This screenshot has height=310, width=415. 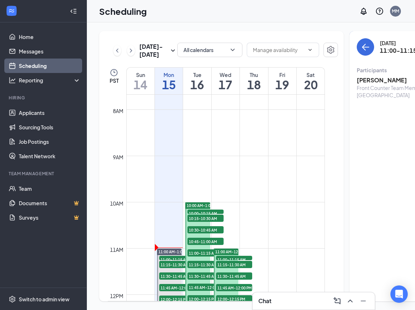 What do you see at coordinates (232, 252) in the screenshot?
I see `span: 11:00 AM-12:45 PM` at bounding box center [232, 252].